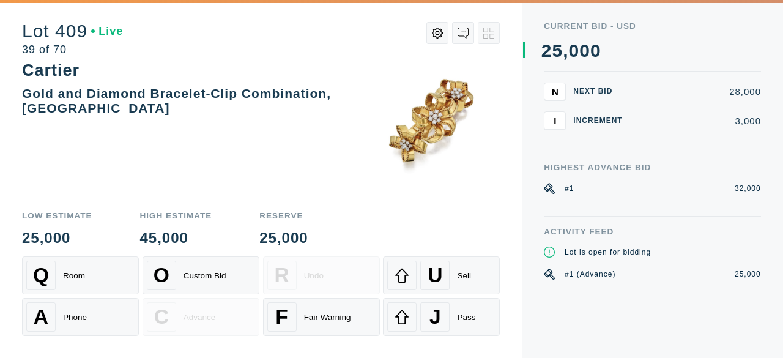 The image size is (783, 358). Describe the element at coordinates (547, 51) in the screenshot. I see `div: 2` at that location.